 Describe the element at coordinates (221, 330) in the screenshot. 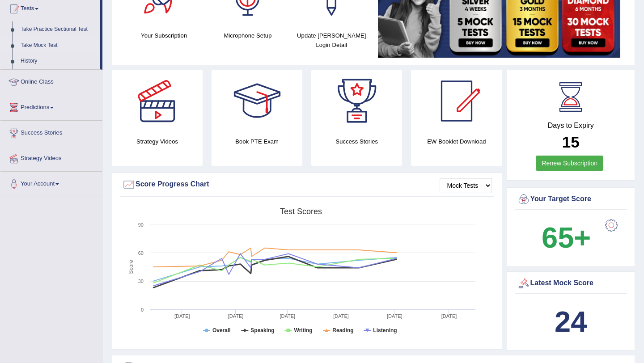

I see `tspan: Overall` at that location.